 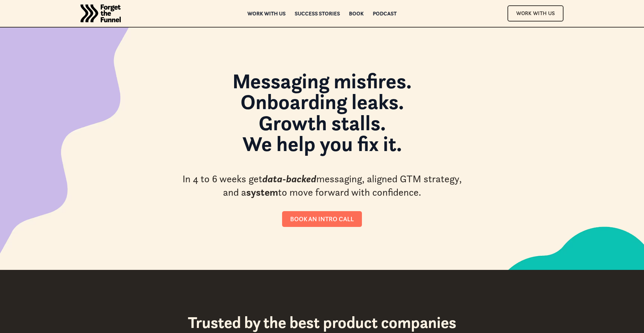 What do you see at coordinates (322, 322) in the screenshot?
I see `h2: Trusted by the best product companies` at bounding box center [322, 322].